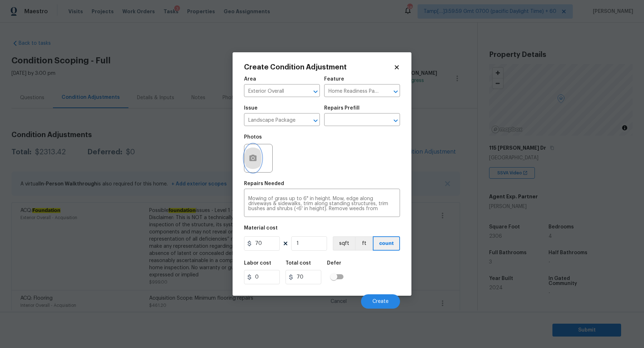 This screenshot has height=348, width=644. What do you see at coordinates (334, 79) in the screenshot?
I see `h5: Feature` at bounding box center [334, 79].